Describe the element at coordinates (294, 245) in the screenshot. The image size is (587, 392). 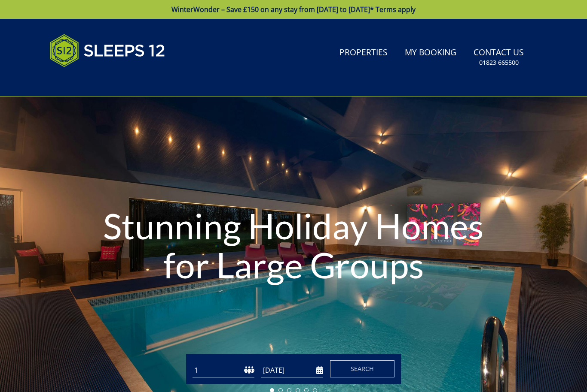
I see `h1: Stunning Holiday Homes for Large Groups` at that location.